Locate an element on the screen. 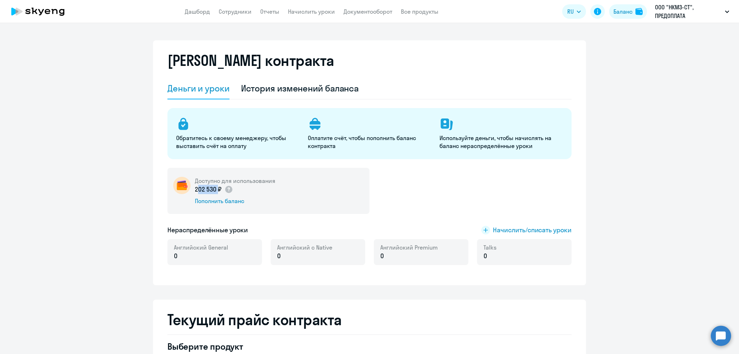 The image size is (739, 354). p: ООО "НКМЗ-СТ", ПРЕДОПЛАТА is located at coordinates (688, 12).